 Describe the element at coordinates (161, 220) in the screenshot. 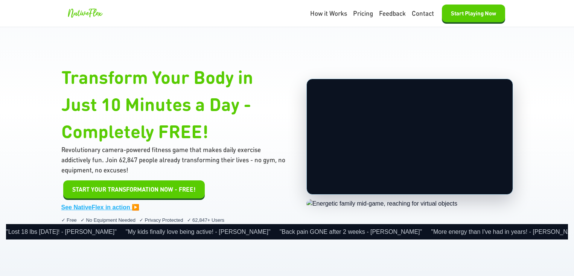

I see `span: ✓ Privacy Protected` at that location.